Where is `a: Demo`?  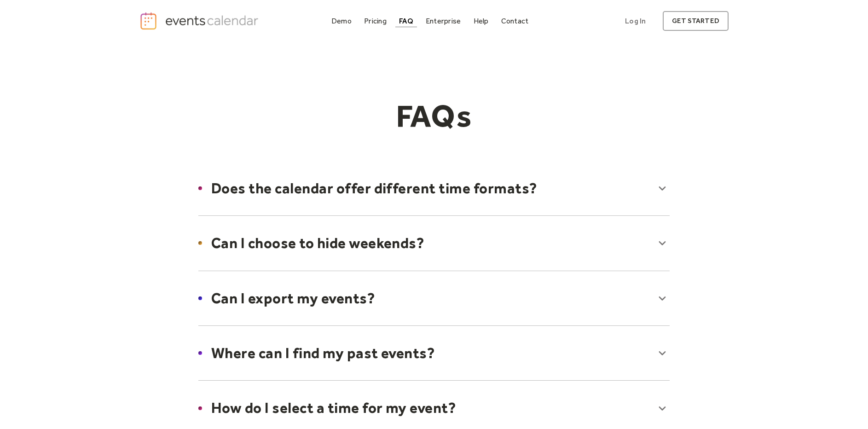 a: Demo is located at coordinates (341, 20).